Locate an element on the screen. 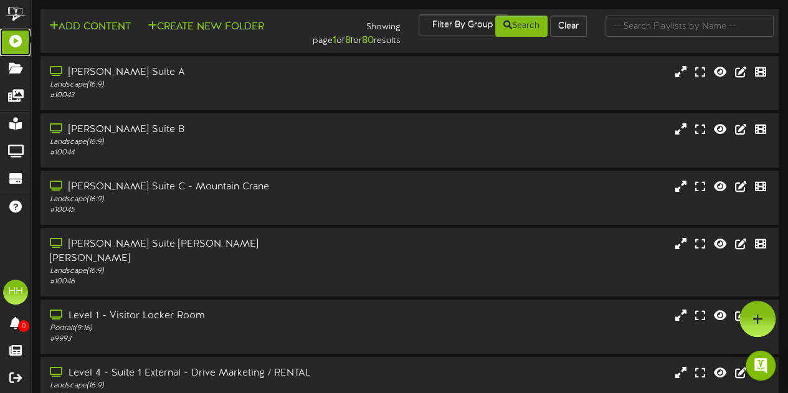  button: Create New Folder is located at coordinates (206, 27).